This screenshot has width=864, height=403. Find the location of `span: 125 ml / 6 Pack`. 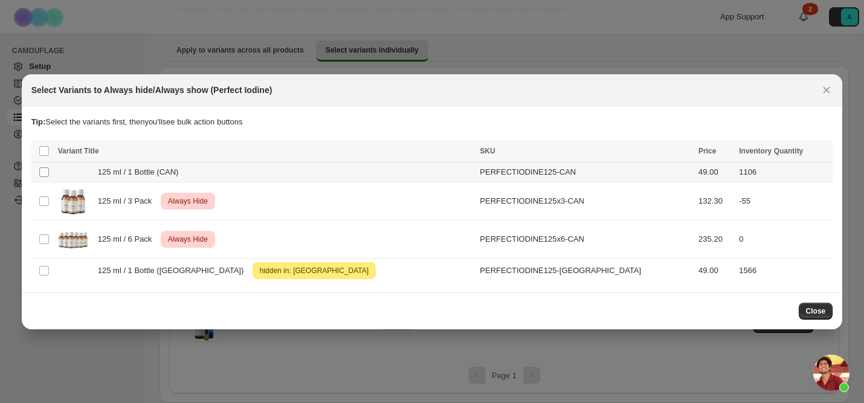

span: 125 ml / 6 Pack is located at coordinates (128, 239).